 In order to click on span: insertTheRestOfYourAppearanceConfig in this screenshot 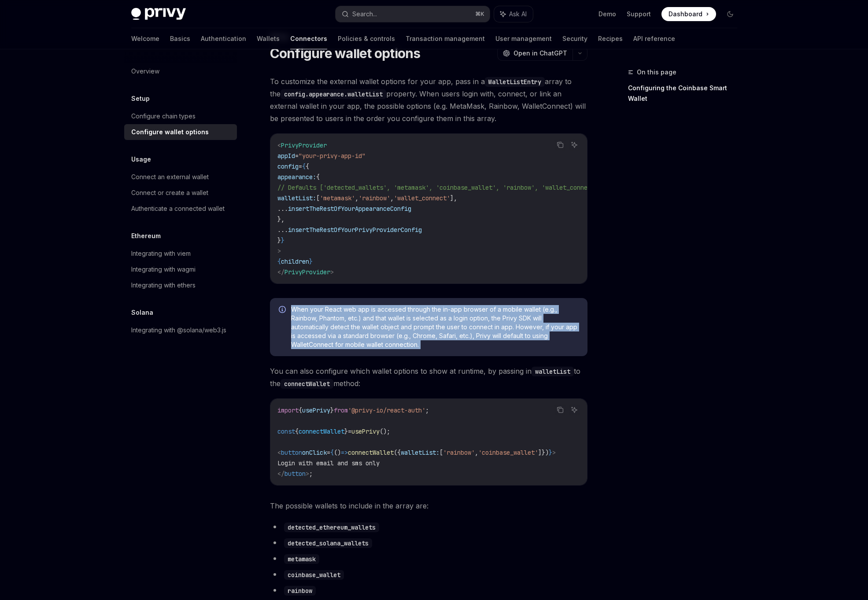, I will do `click(349, 209)`.